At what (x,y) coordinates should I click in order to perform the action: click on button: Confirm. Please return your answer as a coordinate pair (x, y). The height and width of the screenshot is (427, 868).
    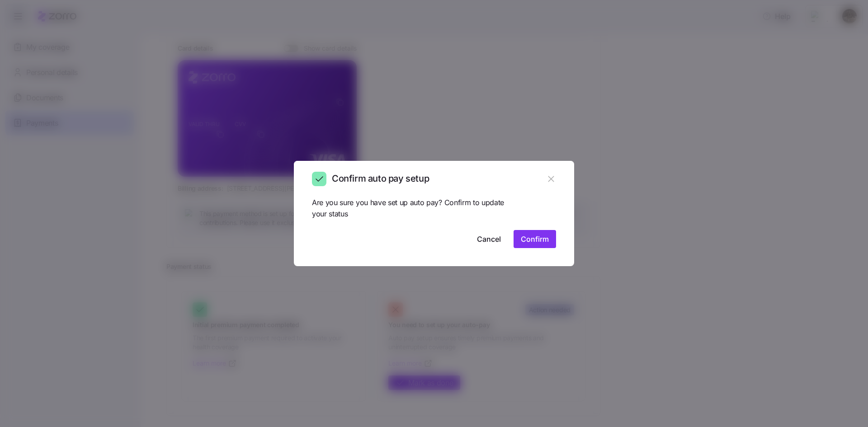
    Looking at the image, I should click on (535, 239).